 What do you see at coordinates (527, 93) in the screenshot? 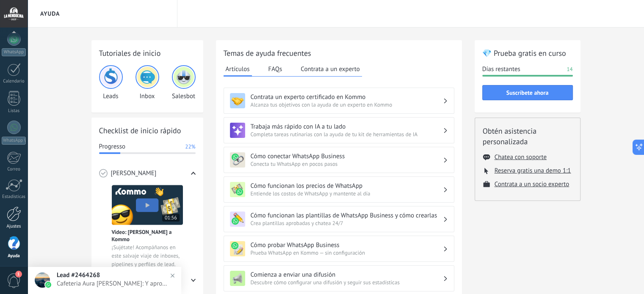
I see `span: Suscríbete ahora` at bounding box center [527, 93].